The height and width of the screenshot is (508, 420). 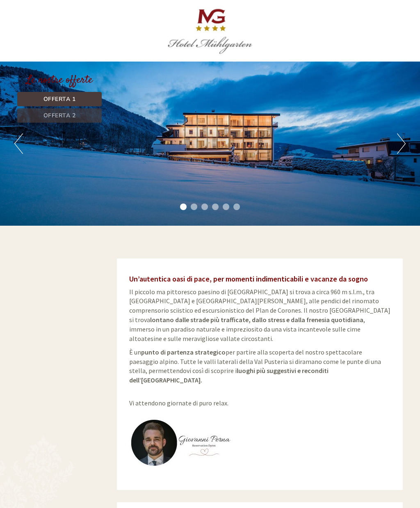 I want to click on img: user-135.jpg, so click(x=181, y=443).